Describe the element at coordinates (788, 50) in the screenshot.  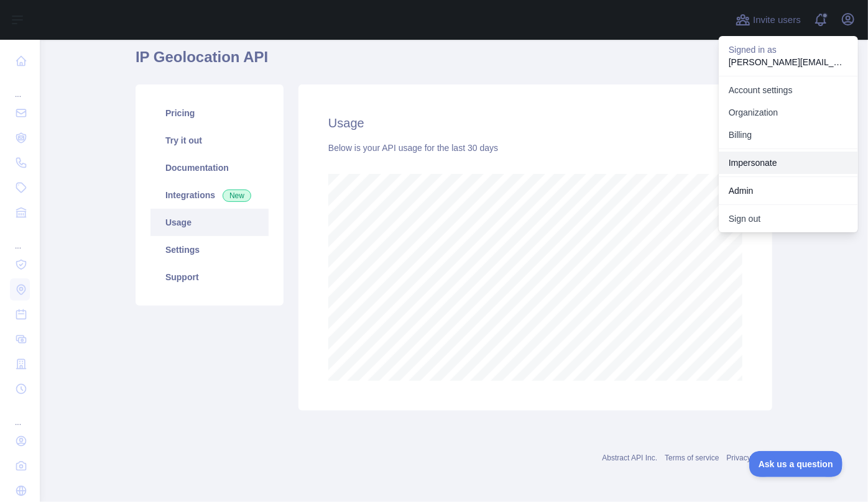
I see `p: Signed in as` at that location.